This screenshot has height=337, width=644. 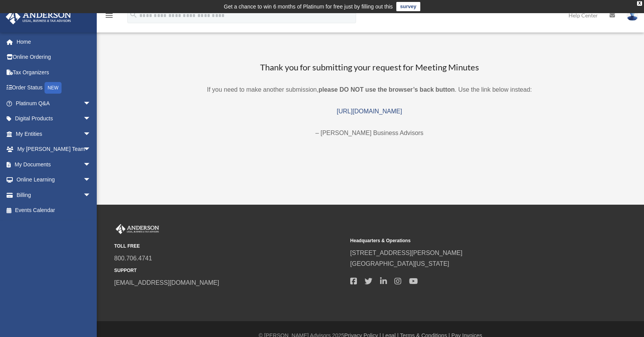 I want to click on a: My Entitiesarrow_drop_down, so click(x=54, y=134).